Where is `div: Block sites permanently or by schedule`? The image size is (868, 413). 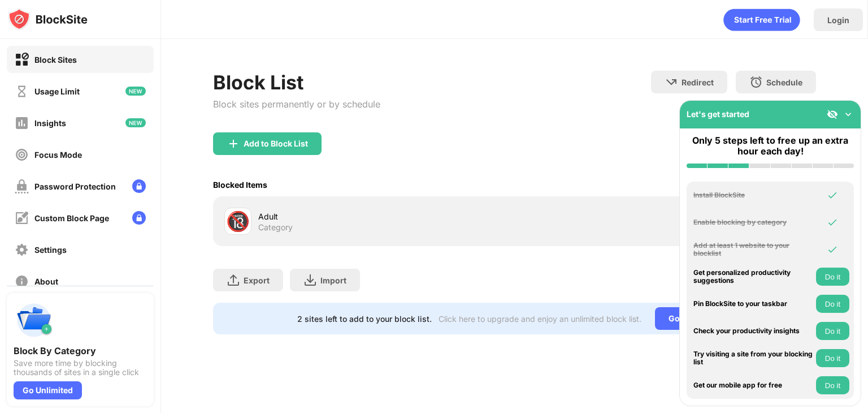
div: Block sites permanently or by schedule is located at coordinates (296, 104).